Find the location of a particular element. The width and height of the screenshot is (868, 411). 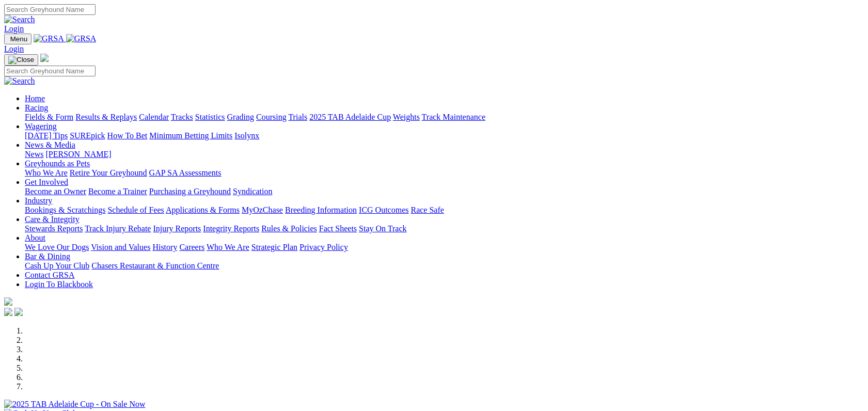

span: Menu is located at coordinates (19, 39).